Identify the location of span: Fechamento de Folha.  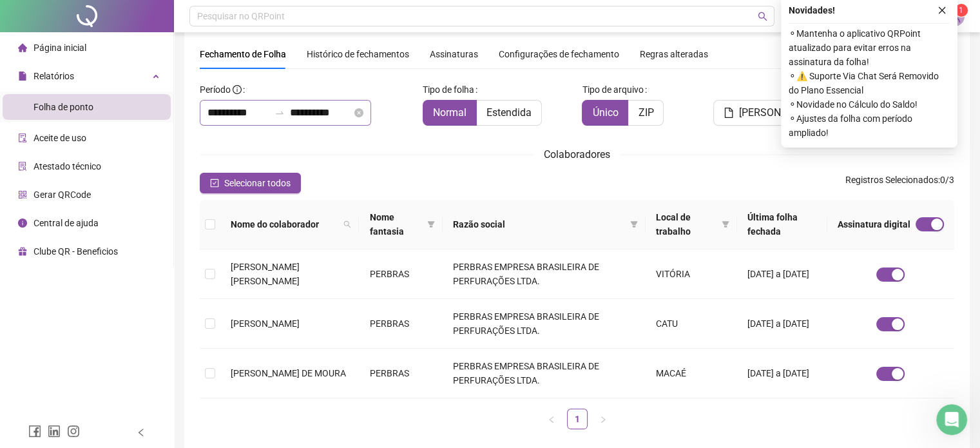
(243, 54).